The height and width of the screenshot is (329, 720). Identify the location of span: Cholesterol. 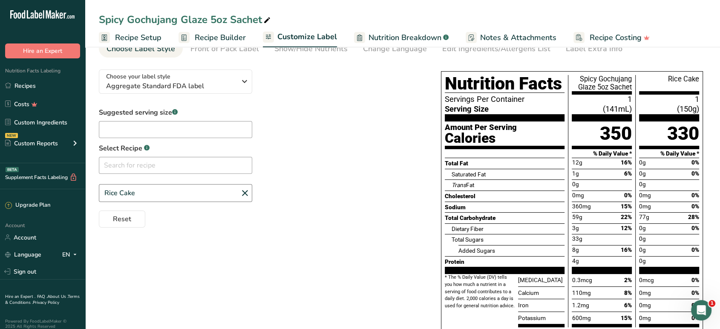
(460, 196).